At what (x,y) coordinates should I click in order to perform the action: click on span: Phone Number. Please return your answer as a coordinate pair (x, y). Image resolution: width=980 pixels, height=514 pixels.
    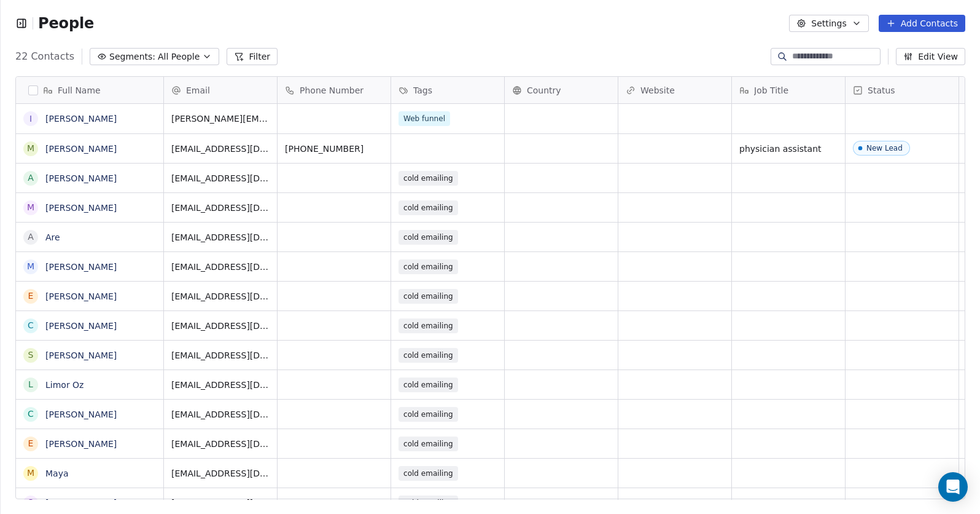
    Looking at the image, I should click on (332, 90).